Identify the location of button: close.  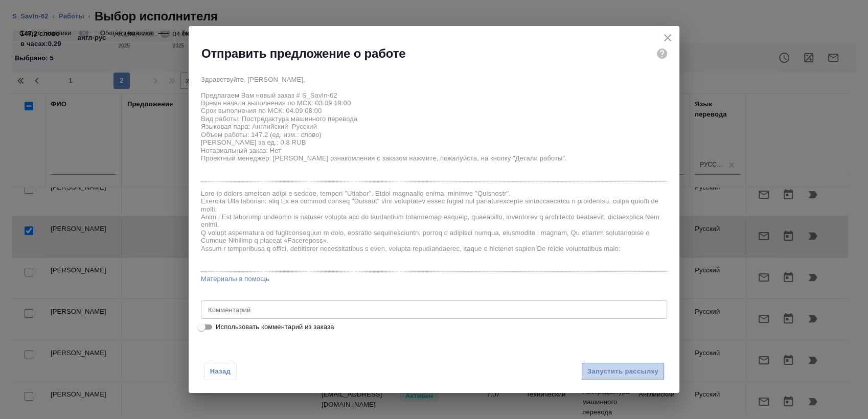
(667, 38).